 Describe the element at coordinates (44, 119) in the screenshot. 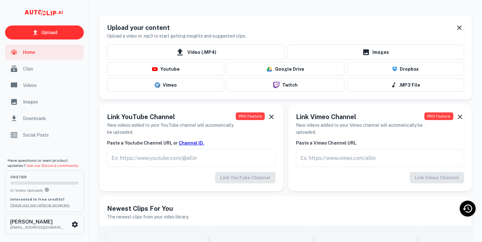

I see `div: Downloads` at that location.